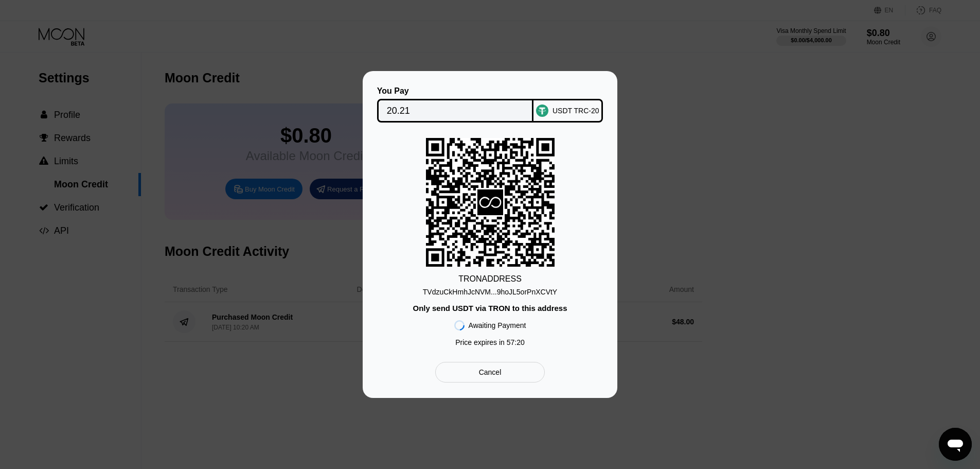  Describe the element at coordinates (515, 342) in the screenshot. I see `span: 57 : 20` at that location.